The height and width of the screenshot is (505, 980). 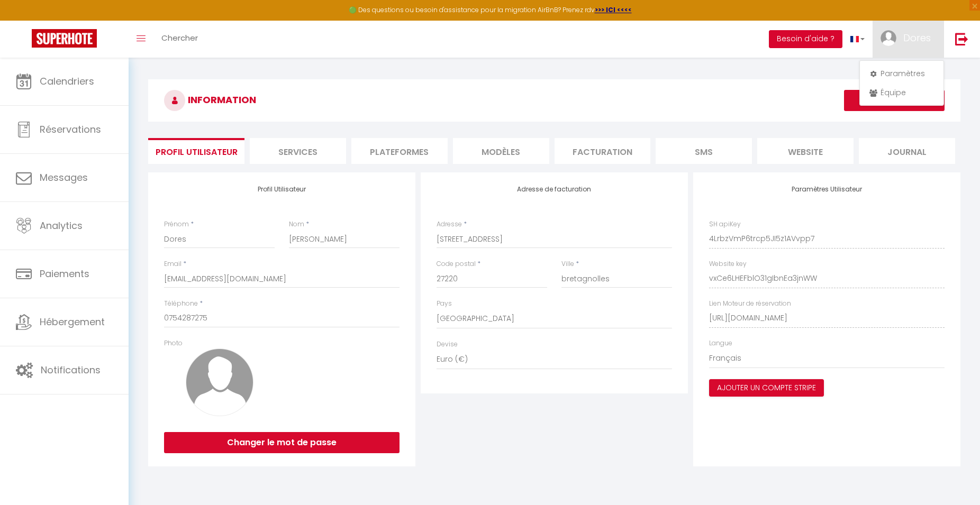 I want to click on a: ... Dores, so click(x=908, y=39).